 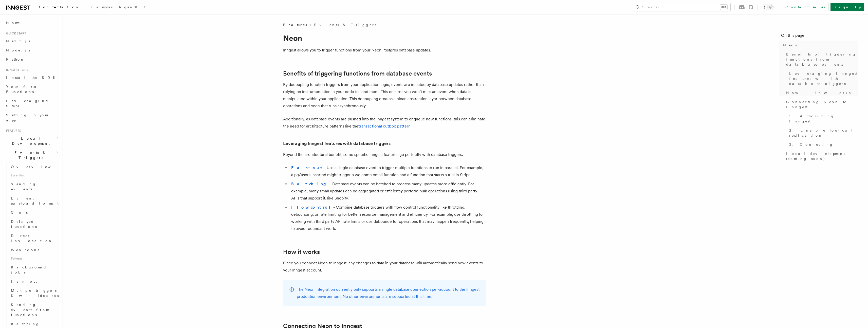 I want to click on a: Events & Triggers, so click(x=345, y=25).